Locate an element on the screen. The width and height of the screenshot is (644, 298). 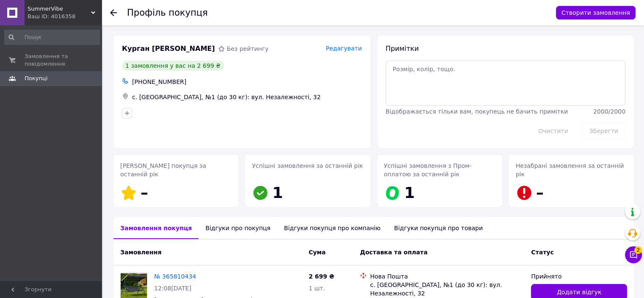
span: 2 699 ₴ is located at coordinates (321, 276).